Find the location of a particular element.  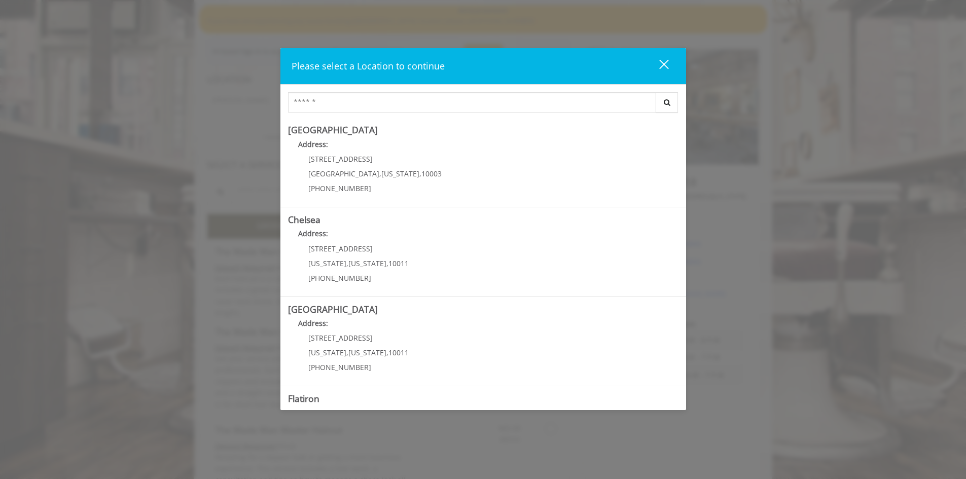

b: Chelsea is located at coordinates (304, 219).